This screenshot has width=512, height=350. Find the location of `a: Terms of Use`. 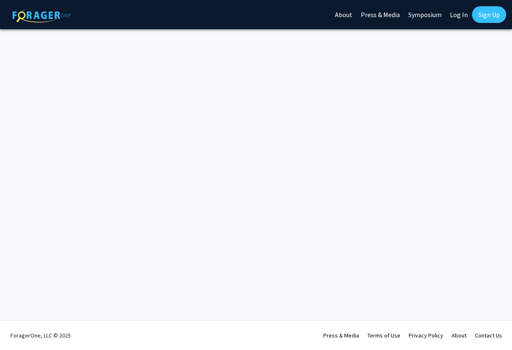

a: Terms of Use is located at coordinates (384, 335).